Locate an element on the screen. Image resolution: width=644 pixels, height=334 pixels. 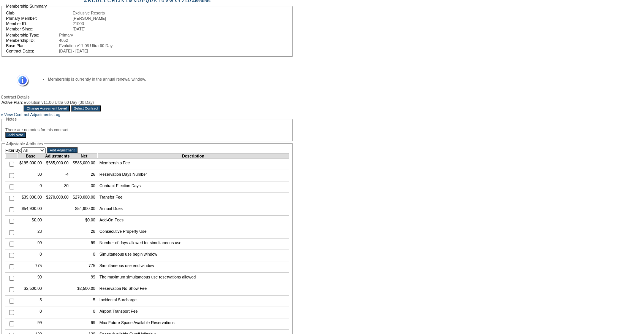
a: » View Contract Adjustments Log is located at coordinates (30, 115).